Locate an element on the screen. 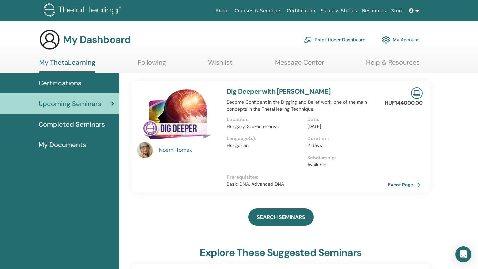  div: Open Intercom Messenger is located at coordinates (463, 255).